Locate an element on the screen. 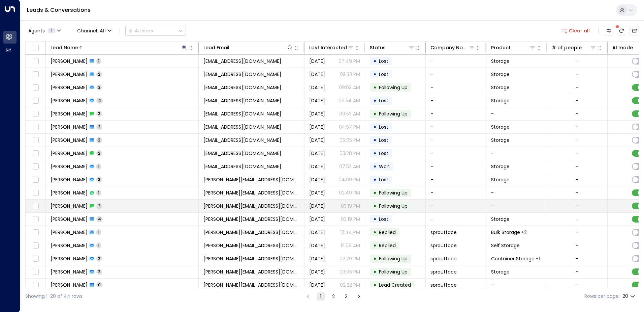 The height and width of the screenshot is (312, 644). span: Robert Stevens is located at coordinates (69, 206).